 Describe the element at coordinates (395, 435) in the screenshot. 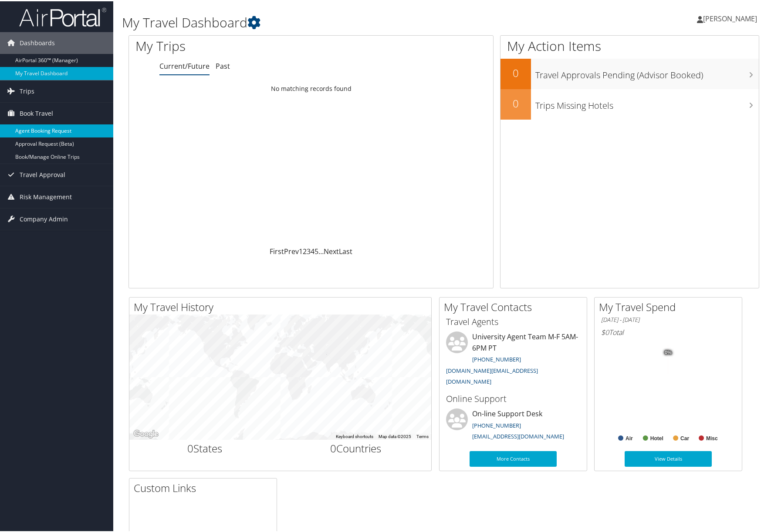

I see `span: Map data ©2025` at that location.